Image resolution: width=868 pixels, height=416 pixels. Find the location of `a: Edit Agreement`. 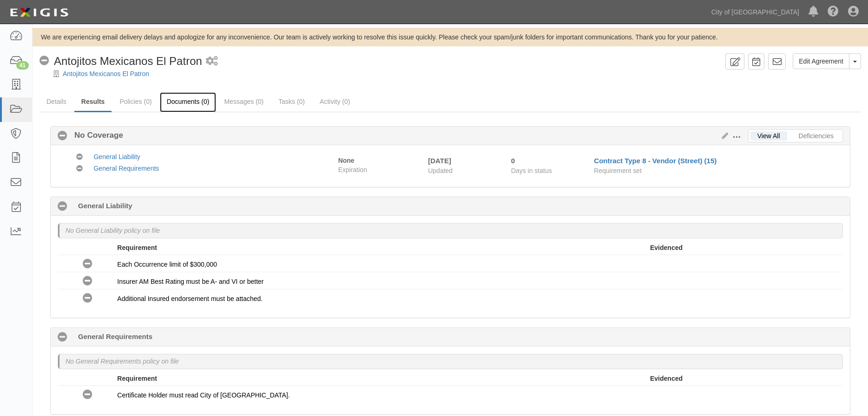

a: Edit Agreement is located at coordinates (821, 62).